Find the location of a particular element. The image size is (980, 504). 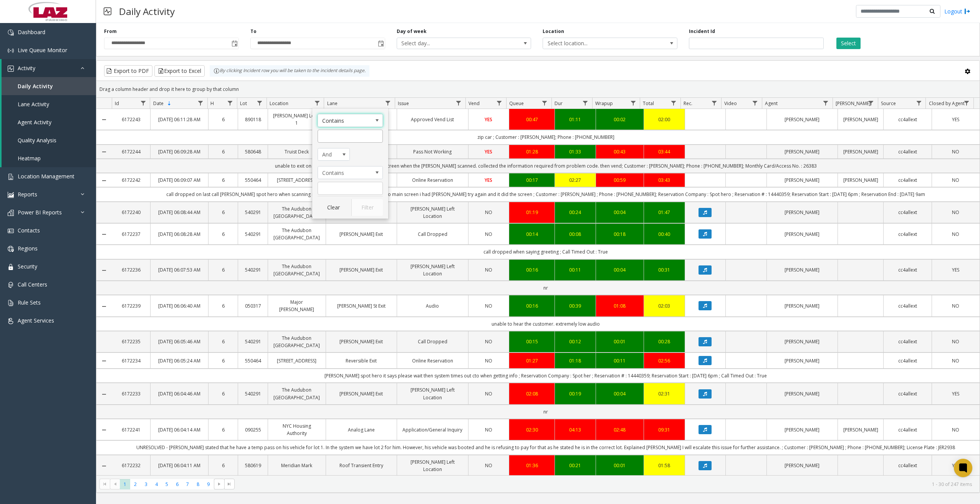

div: 02:00 is located at coordinates (664, 119).